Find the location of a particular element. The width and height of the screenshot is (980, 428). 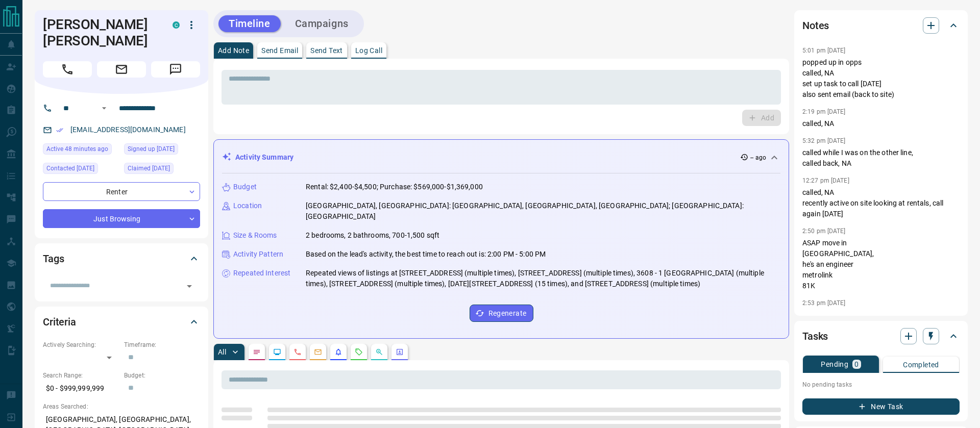

h2: Criteria is located at coordinates (59, 322).